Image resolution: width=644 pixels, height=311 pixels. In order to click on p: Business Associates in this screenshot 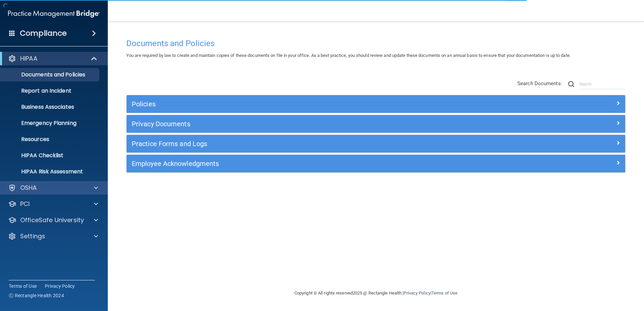, I will do `click(50, 107)`.